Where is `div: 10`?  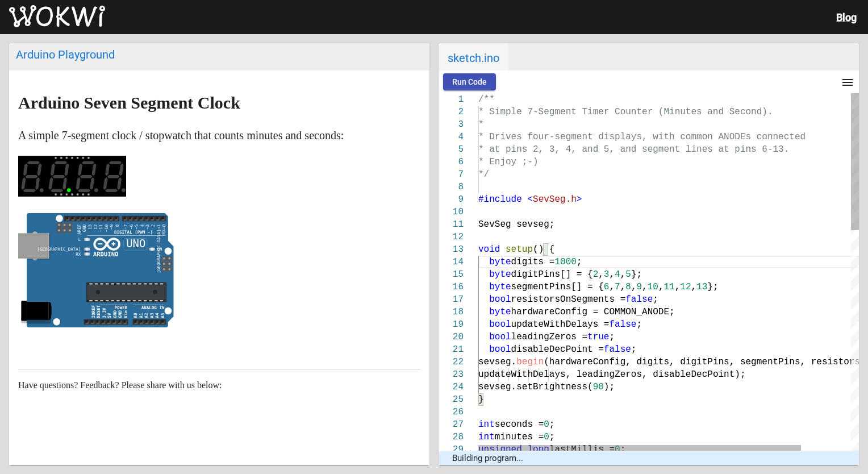 div: 10 is located at coordinates (451, 212).